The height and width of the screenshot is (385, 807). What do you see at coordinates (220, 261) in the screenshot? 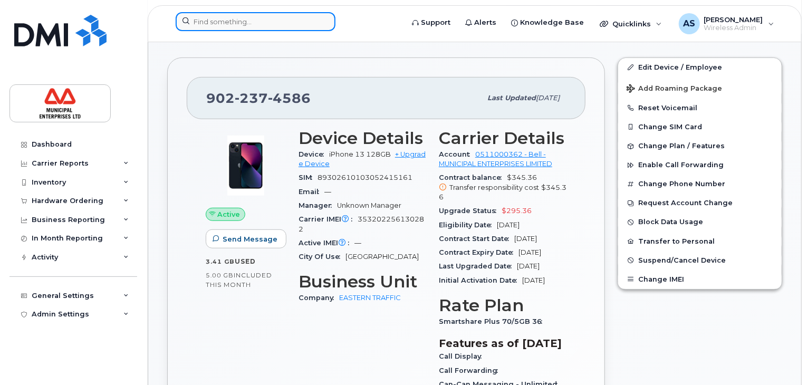
I see `span: 3.41 GB` at bounding box center [220, 261].